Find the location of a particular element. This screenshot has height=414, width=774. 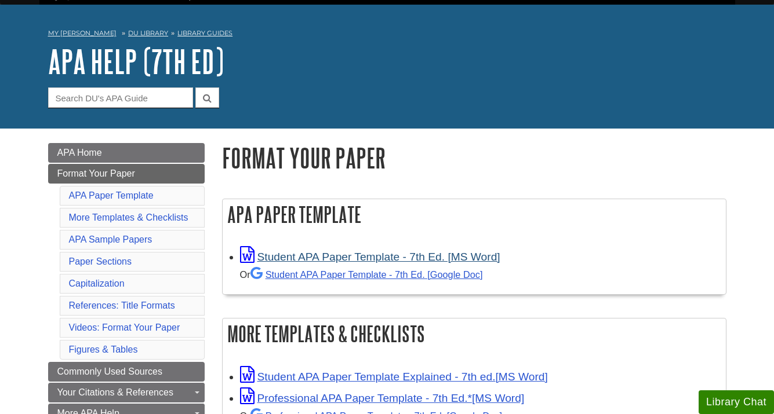

a: APA Help (7th Ed) is located at coordinates (136, 61).